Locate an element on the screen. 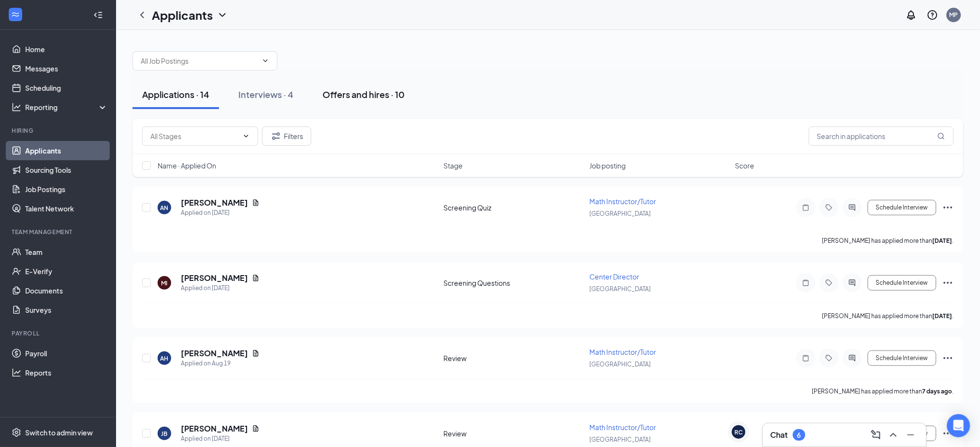 The height and width of the screenshot is (447, 980). div: Interviews · 4 is located at coordinates (266, 94).